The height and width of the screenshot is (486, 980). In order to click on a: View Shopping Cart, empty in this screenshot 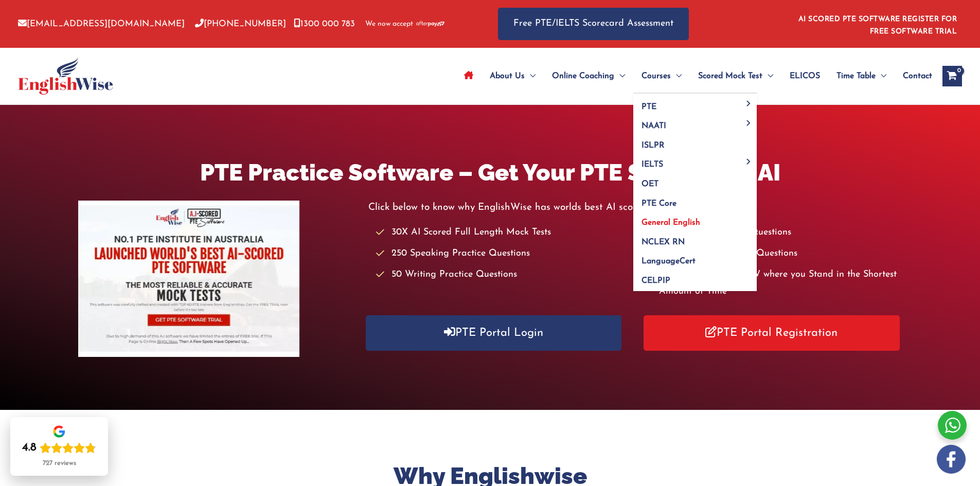, I will do `click(952, 76)`.